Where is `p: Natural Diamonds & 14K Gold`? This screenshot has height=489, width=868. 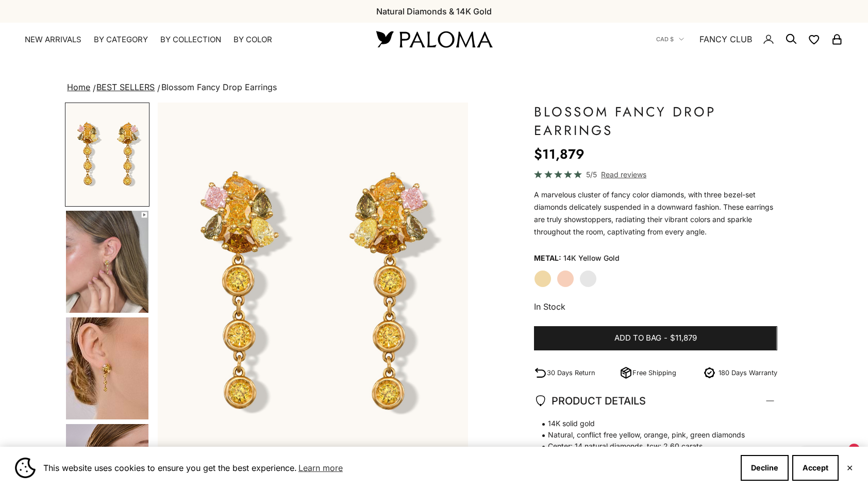 p: Natural Diamonds & 14K Gold is located at coordinates (434, 11).